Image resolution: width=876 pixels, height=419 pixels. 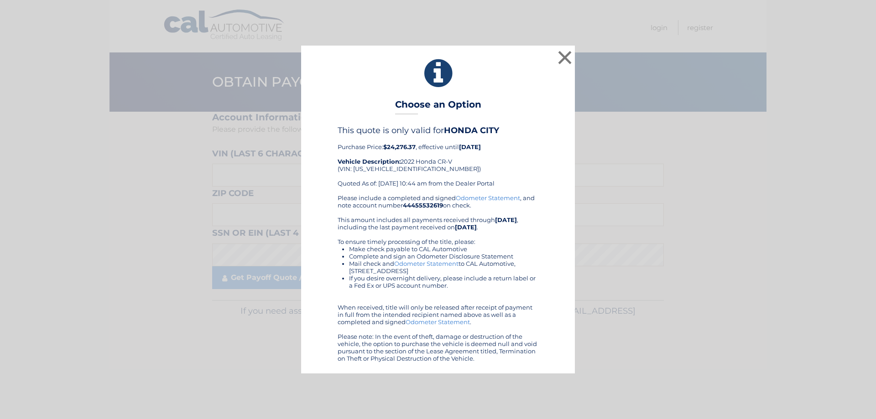 I want to click on li: If you desire overnight delivery, please include a return label or a Fed Ex or UPS account number., so click(x=444, y=282).